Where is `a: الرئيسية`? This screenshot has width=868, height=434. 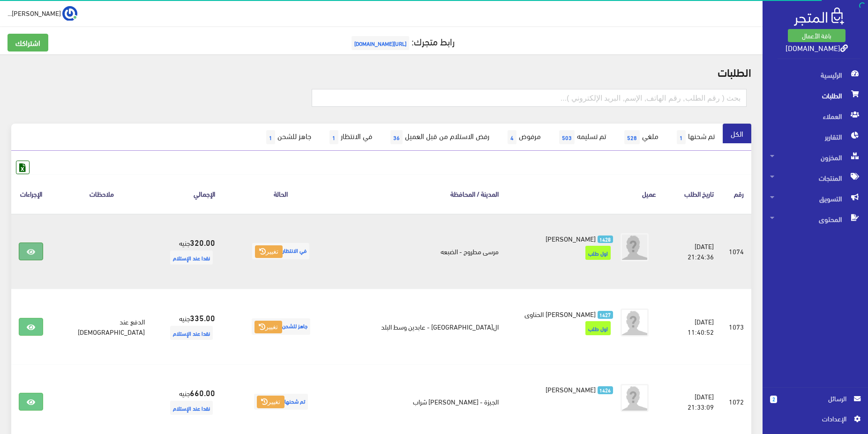
a: الرئيسية is located at coordinates (815, 75).